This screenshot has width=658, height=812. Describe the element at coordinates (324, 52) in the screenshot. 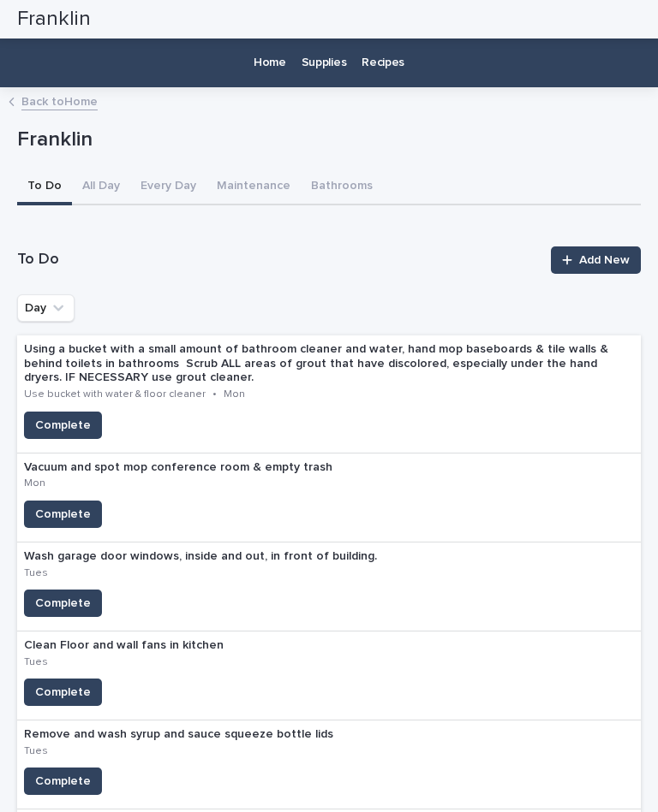

I see `p: Supplies` at that location.